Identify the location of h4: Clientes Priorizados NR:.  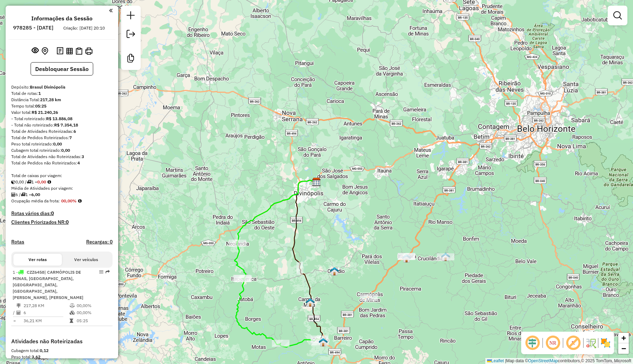
(62, 222).